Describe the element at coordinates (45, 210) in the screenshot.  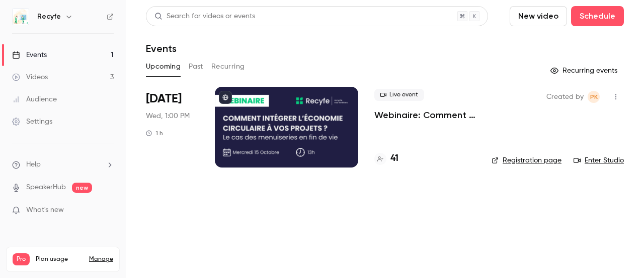
I see `span: What's new` at that location.